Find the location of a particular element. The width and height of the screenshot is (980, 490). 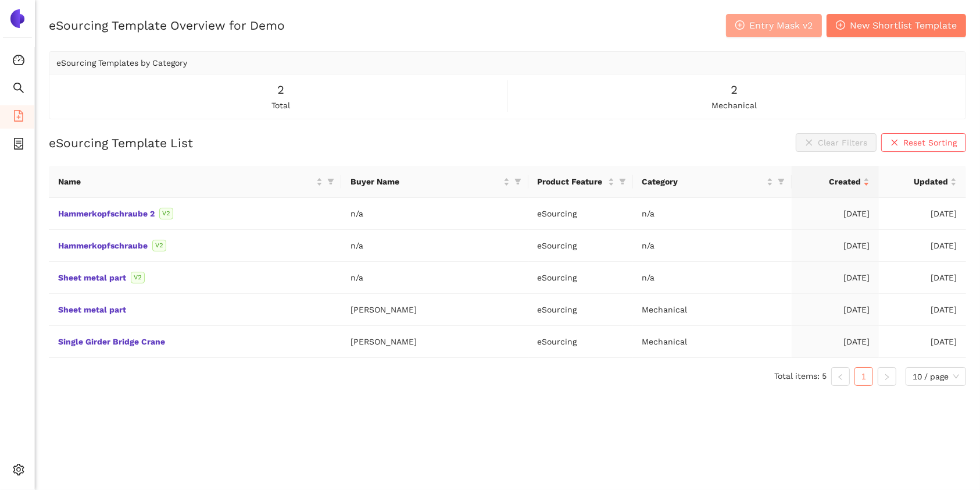

span: close is located at coordinates (894, 143).